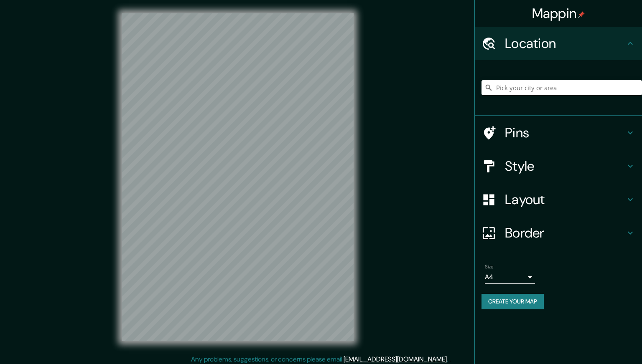 Image resolution: width=642 pixels, height=364 pixels. What do you see at coordinates (566, 133) in the screenshot?
I see `h4: Pins` at bounding box center [566, 133].